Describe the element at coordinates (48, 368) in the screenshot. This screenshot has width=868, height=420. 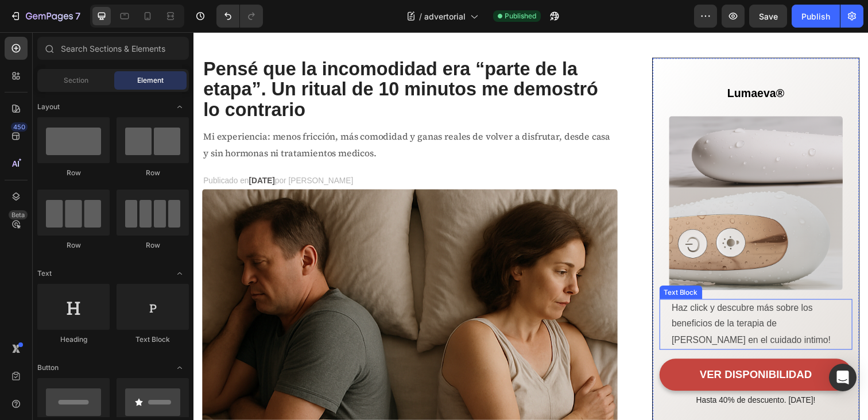
I see `span: Button` at that location.